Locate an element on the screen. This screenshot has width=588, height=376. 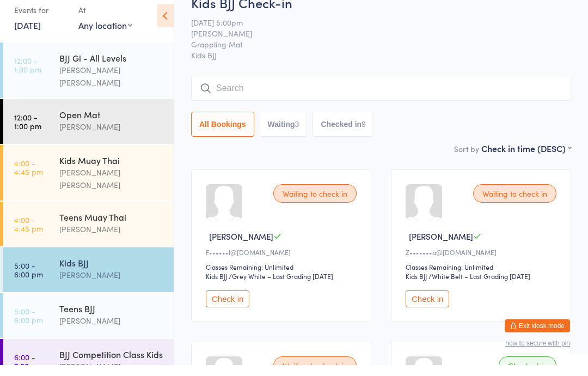
button: Checked in9 is located at coordinates (344, 136).